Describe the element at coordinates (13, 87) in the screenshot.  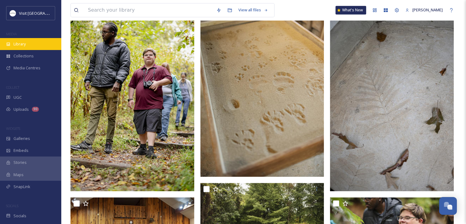
I see `span: COLLECT` at that location.